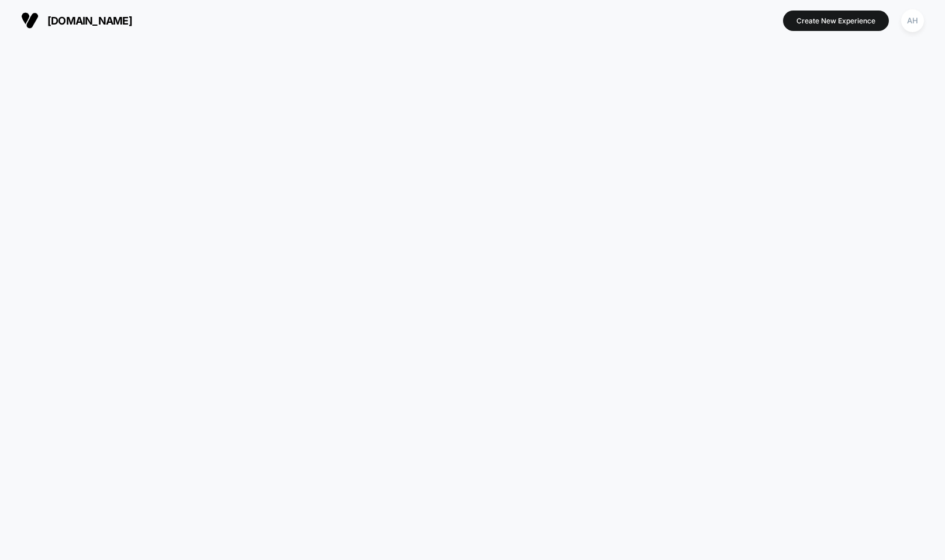  I want to click on img: Visually logo, so click(30, 21).